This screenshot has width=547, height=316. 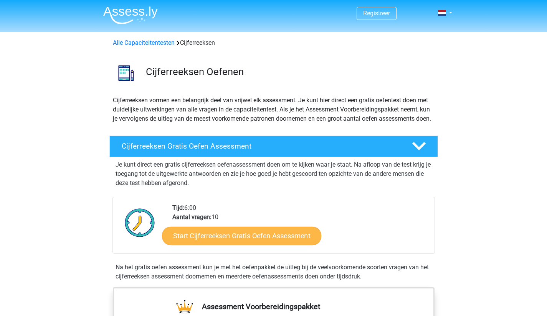 What do you see at coordinates (376, 13) in the screenshot?
I see `a: Registreer` at bounding box center [376, 13].